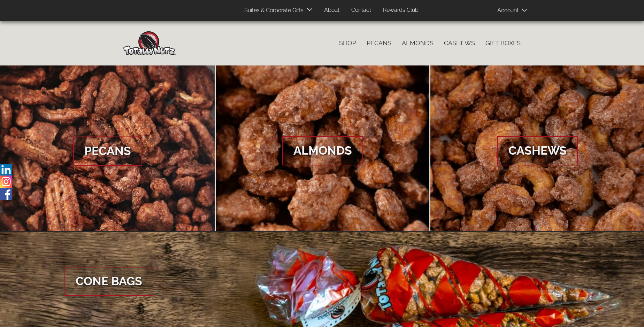  Describe the element at coordinates (347, 43) in the screenshot. I see `a: Shop` at that location.